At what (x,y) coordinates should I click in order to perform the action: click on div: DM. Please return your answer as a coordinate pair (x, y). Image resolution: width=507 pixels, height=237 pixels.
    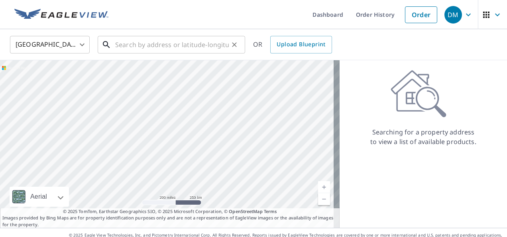
    Looking at the image, I should click on (453, 15).